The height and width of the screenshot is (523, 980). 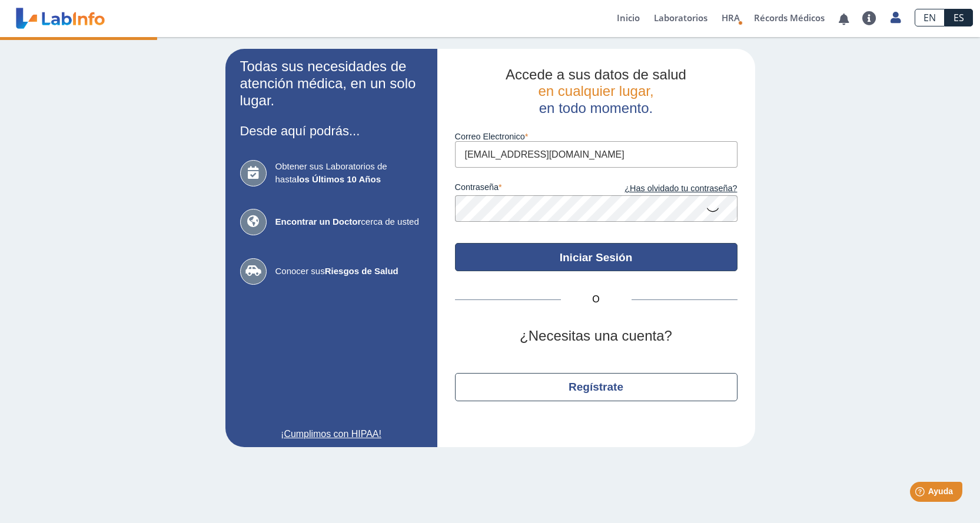 What do you see at coordinates (930, 17) in the screenshot?
I see `a: EN` at bounding box center [930, 17].